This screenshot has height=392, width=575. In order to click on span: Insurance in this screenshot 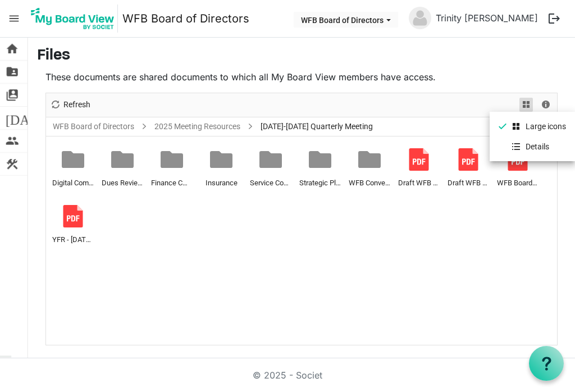, I will do `click(221, 182)`.